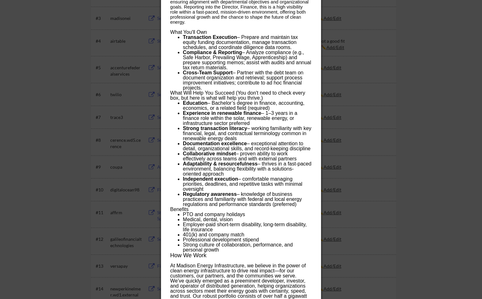 The image size is (482, 299). I want to click on li: – knowledge of business practices and familiarity with federal and local energy regulations and p..., so click(247, 200).